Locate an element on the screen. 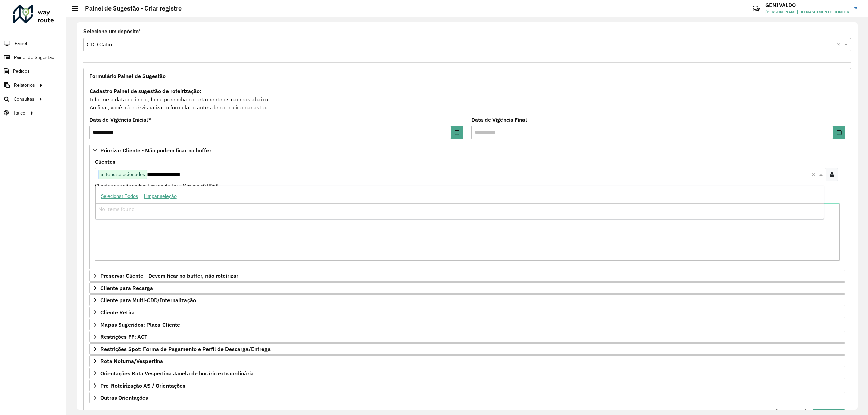 The width and height of the screenshot is (868, 415). span: Outras Orientações is located at coordinates (124, 398).